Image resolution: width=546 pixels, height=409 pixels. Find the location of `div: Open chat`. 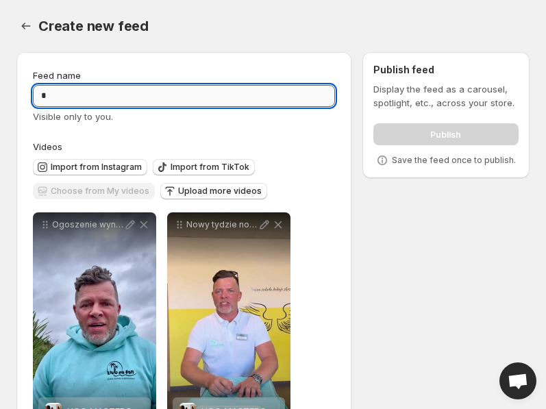

div: Open chat is located at coordinates (518, 381).